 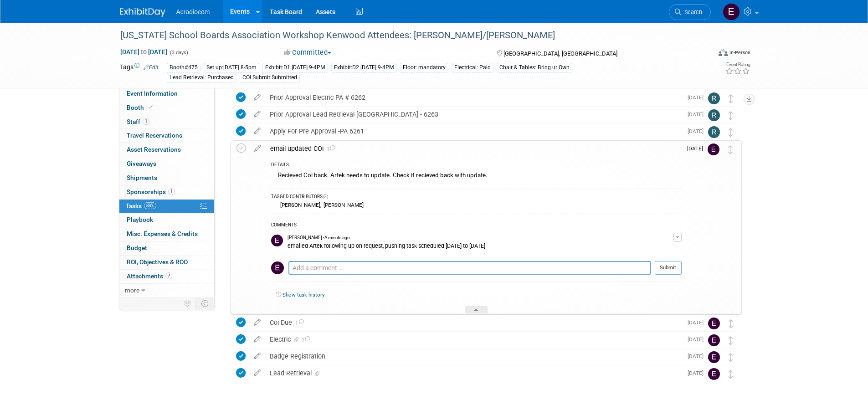 I want to click on span: more, so click(x=132, y=290).